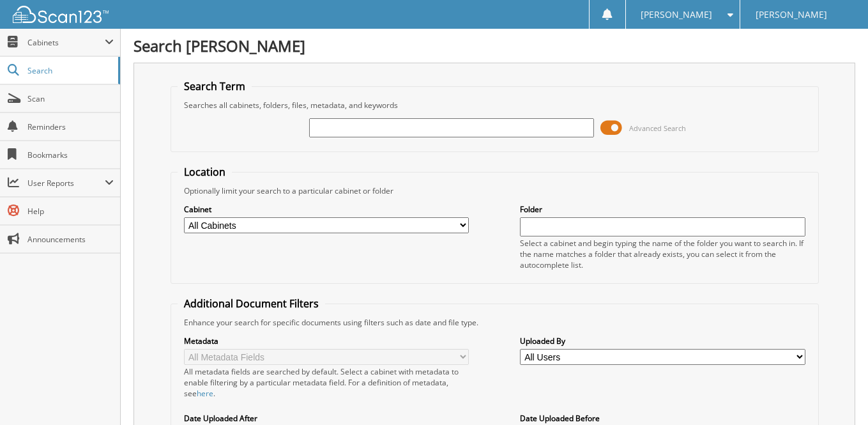 The width and height of the screenshot is (868, 425). I want to click on span: Reminders, so click(70, 126).